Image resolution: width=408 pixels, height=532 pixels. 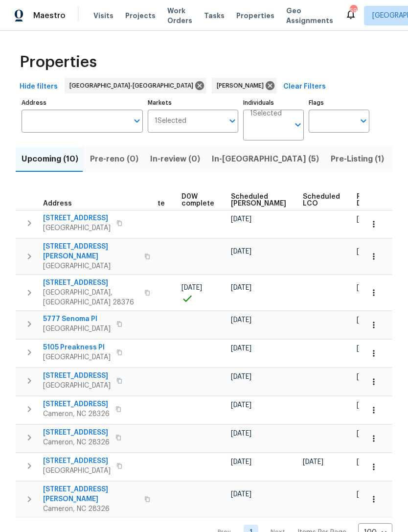 I want to click on span: In-review (0), so click(x=175, y=159).